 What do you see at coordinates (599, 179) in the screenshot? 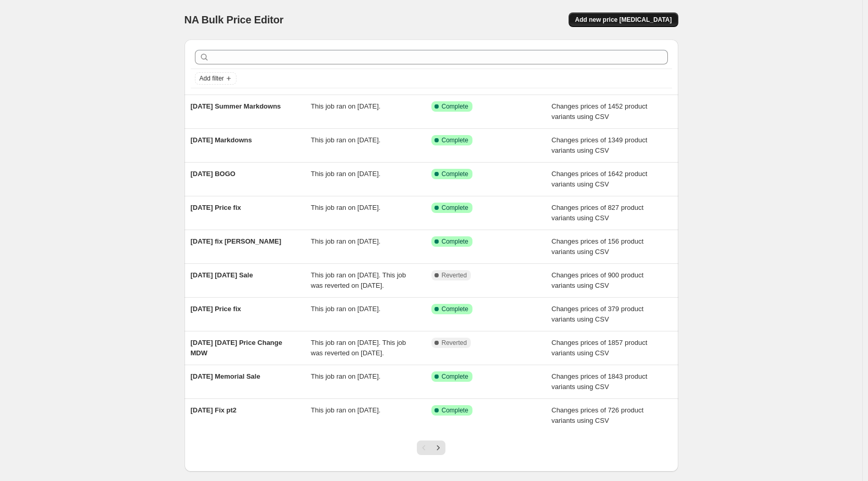
I see `span: Changes prices of 1642 product variants using CSV` at bounding box center [599, 179].